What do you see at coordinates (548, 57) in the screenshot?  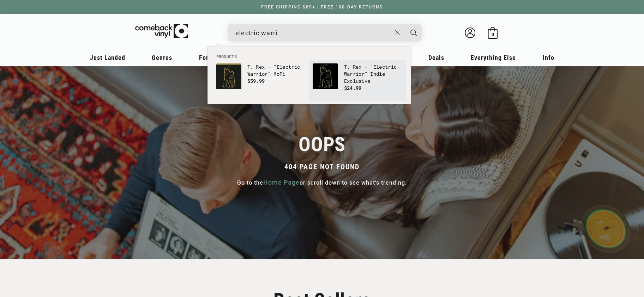 I see `span: Info` at bounding box center [548, 57].